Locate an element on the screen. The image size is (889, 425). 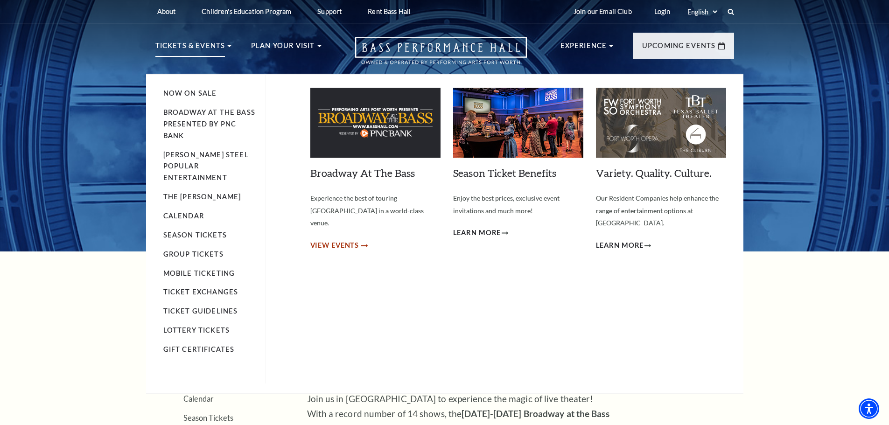
span: View Events is located at coordinates (335, 245).